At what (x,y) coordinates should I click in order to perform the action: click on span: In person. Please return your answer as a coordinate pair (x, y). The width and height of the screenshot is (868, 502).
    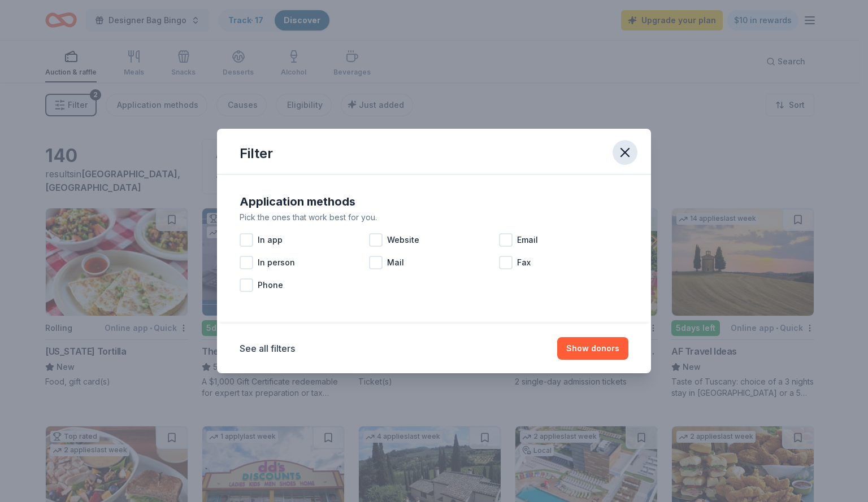
    Looking at the image, I should click on (276, 263).